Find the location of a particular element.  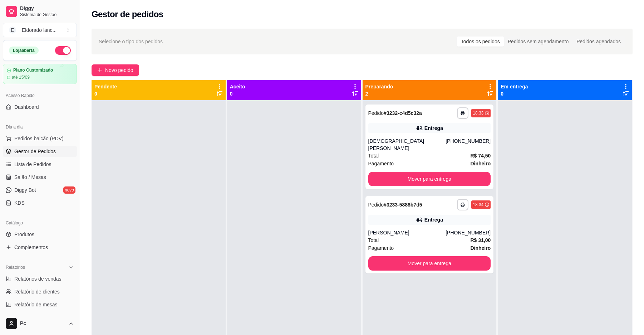

strong: R$ 31,00 is located at coordinates (480, 240).